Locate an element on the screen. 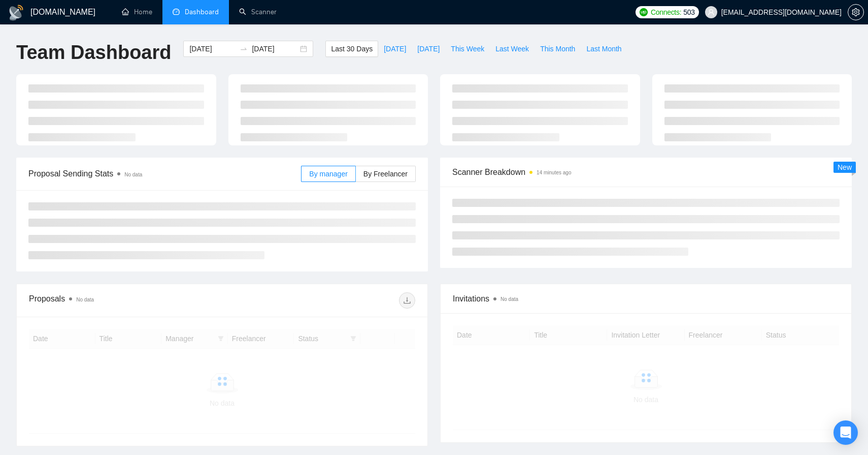 This screenshot has height=455, width=868. span: swap-right is located at coordinates (244, 49).